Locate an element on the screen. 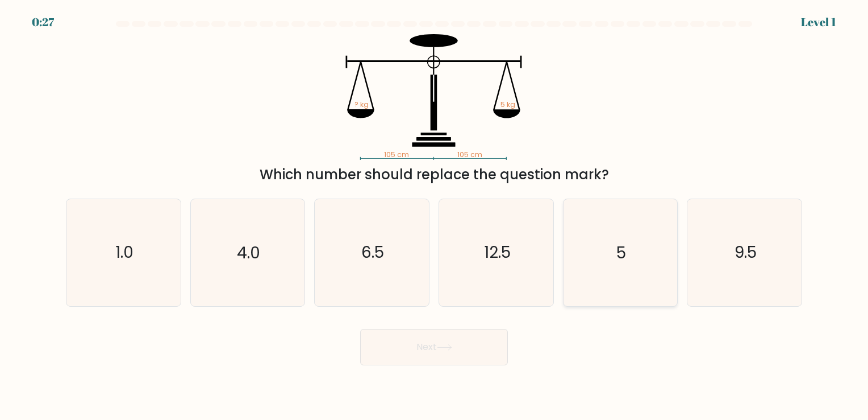  tspan: 5 kg is located at coordinates (509, 104).